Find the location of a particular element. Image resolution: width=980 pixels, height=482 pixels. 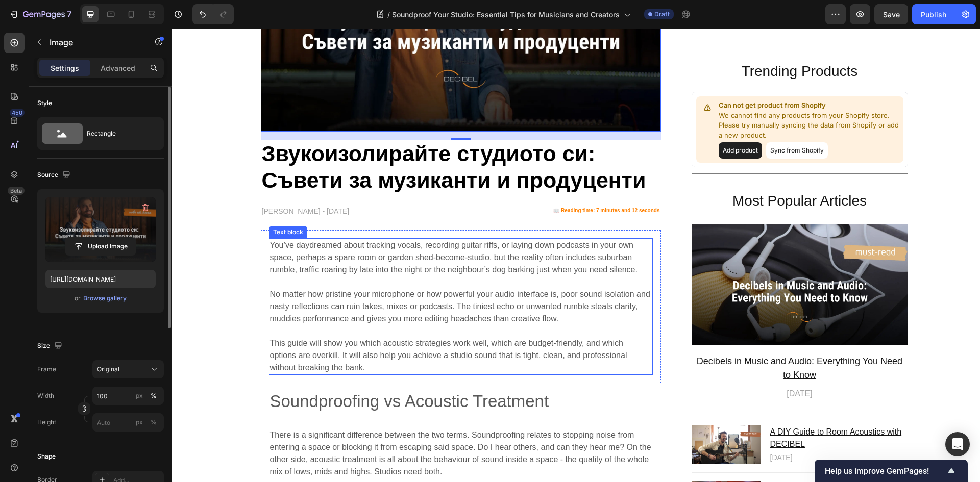

h2: Trending Products is located at coordinates (628, 43).